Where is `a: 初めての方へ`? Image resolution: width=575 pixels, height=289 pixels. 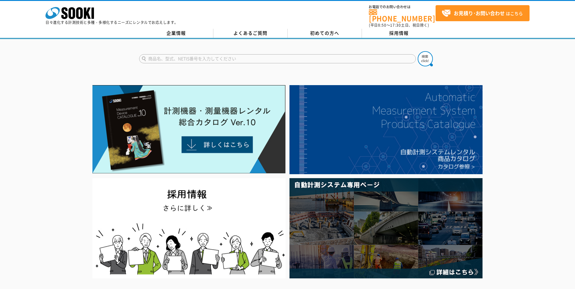 a: 初めての方へ is located at coordinates (324, 33).